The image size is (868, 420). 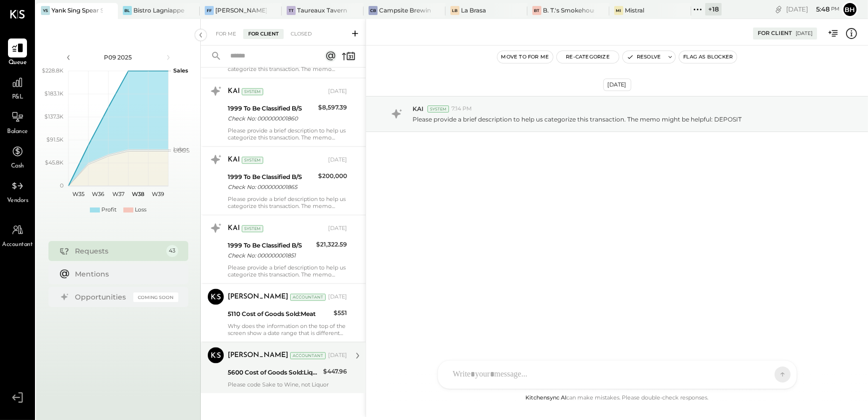 What do you see at coordinates (271, 118) in the screenshot?
I see `div: Check No: 000000001860` at bounding box center [271, 118].